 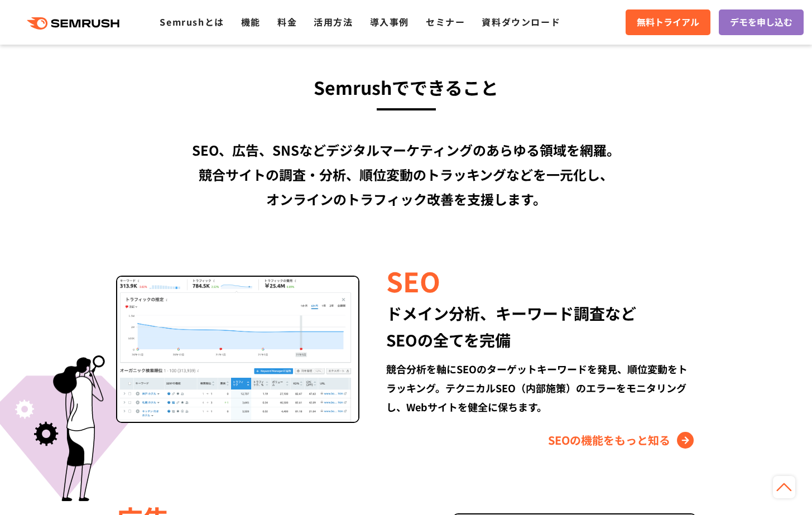 I want to click on a: Semrushとは, so click(x=191, y=22).